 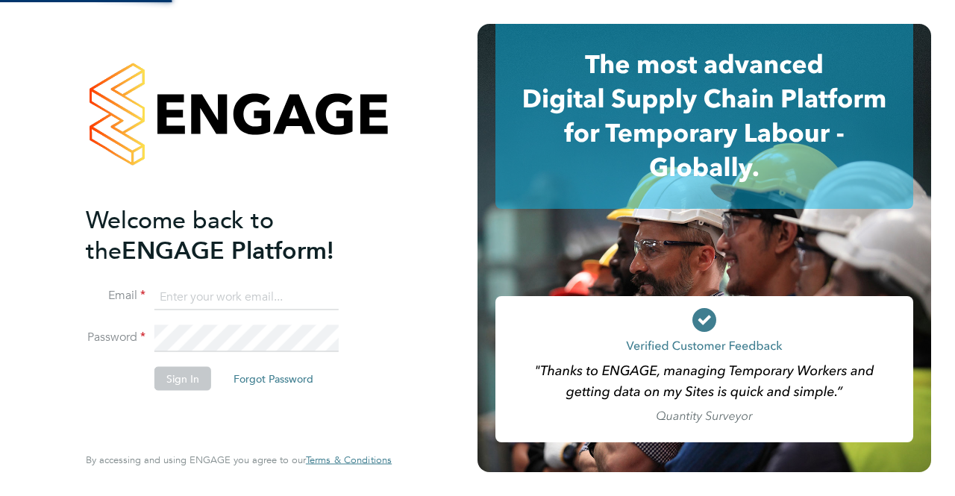 What do you see at coordinates (239, 460) in the screenshot?
I see `span: By accessing and using ENGAGE you agree to our` at bounding box center [239, 460].